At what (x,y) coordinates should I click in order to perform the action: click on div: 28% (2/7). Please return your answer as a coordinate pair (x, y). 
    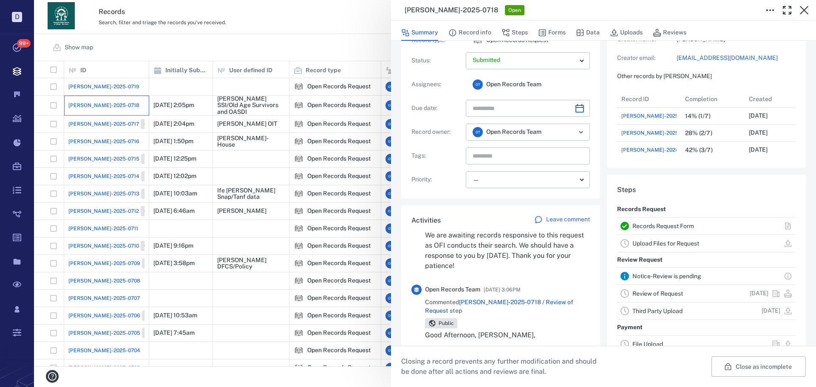
    Looking at the image, I should click on (699, 133).